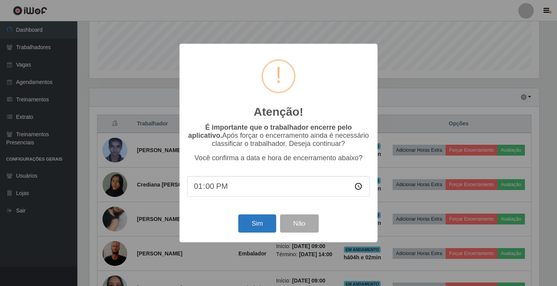  Describe the element at coordinates (257, 223) in the screenshot. I see `button: Sim` at that location.